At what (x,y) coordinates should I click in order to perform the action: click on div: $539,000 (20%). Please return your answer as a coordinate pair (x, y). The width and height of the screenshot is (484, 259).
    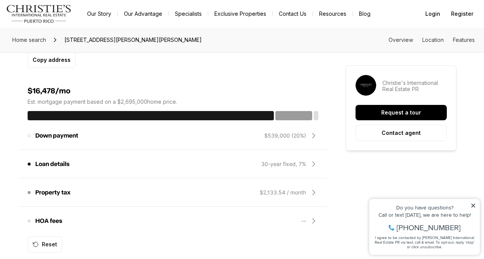
    Looking at the image, I should click on (285, 135).